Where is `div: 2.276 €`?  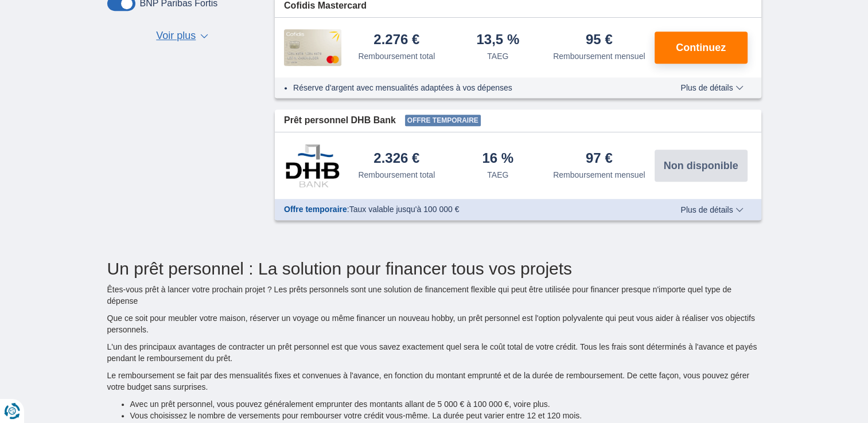
div: 2.276 € is located at coordinates (396, 40).